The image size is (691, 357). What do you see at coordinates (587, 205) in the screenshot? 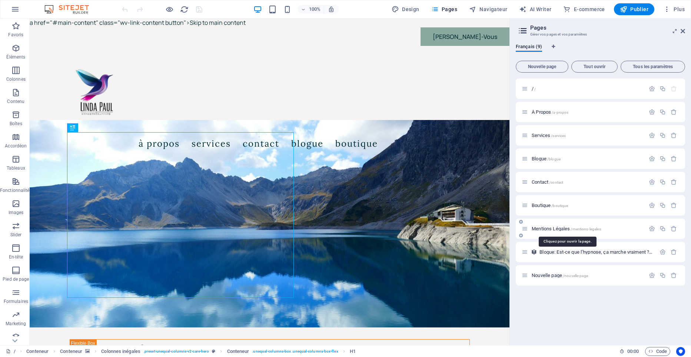
I see `div: Boutique/boutique` at bounding box center [587, 205].